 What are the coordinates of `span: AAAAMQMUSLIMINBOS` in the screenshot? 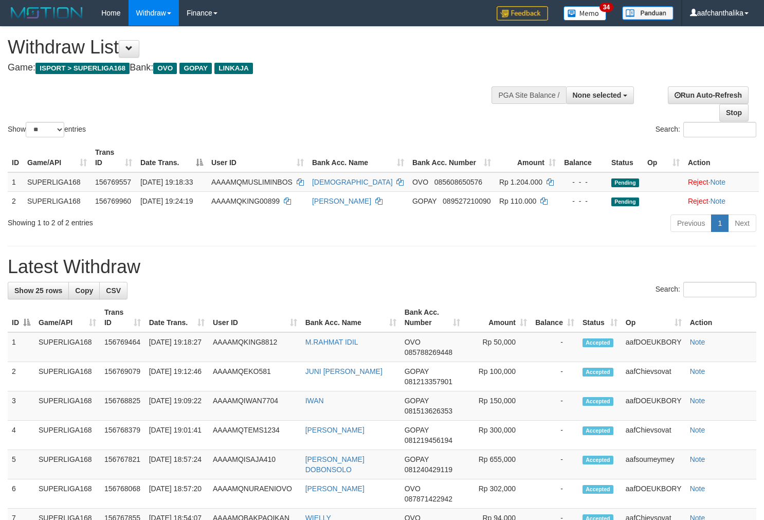 It's located at (252, 182).